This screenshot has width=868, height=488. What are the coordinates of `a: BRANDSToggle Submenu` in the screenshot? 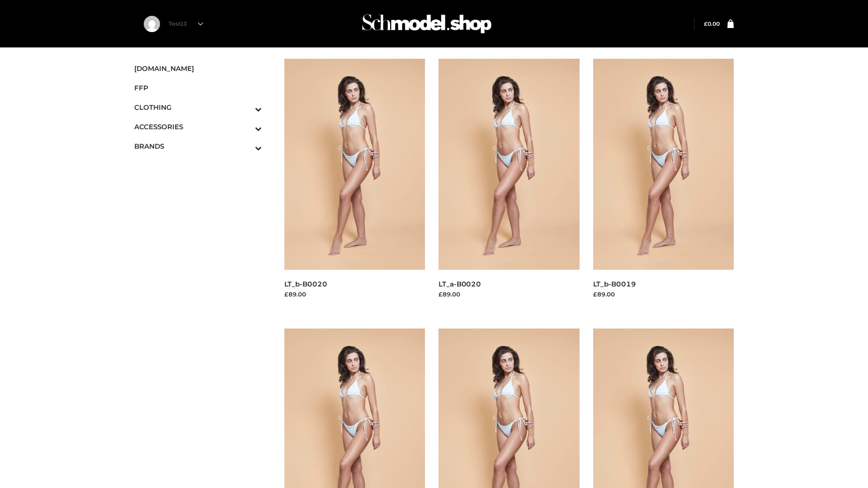 It's located at (198, 146).